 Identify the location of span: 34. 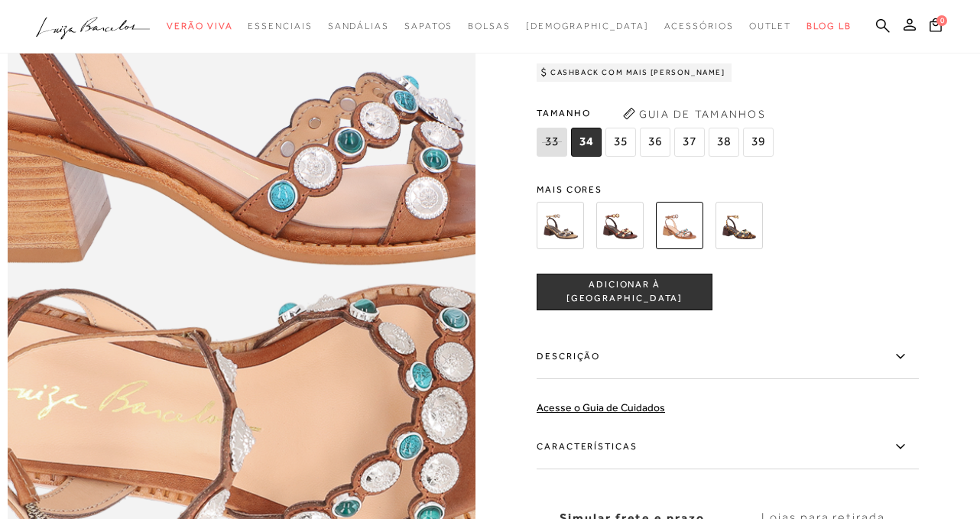
(586, 142).